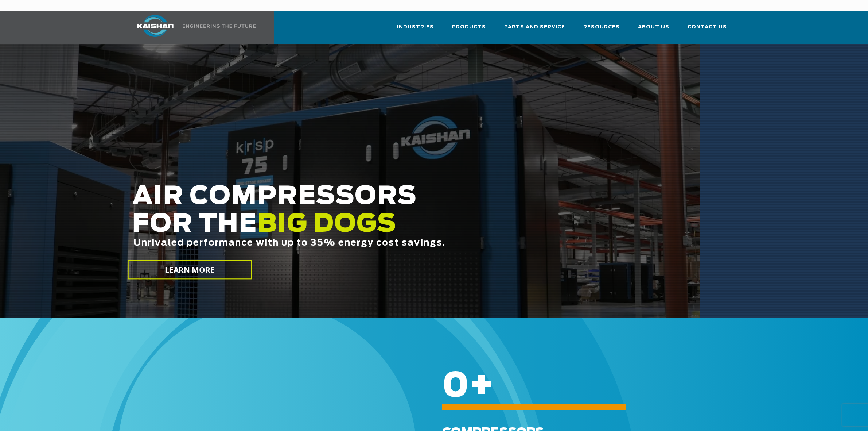  What do you see at coordinates (415, 27) in the screenshot?
I see `span: Industries` at bounding box center [415, 27].